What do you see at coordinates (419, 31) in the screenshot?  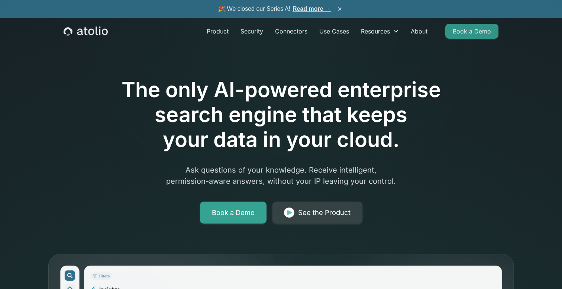 I see `a: About` at bounding box center [419, 31].